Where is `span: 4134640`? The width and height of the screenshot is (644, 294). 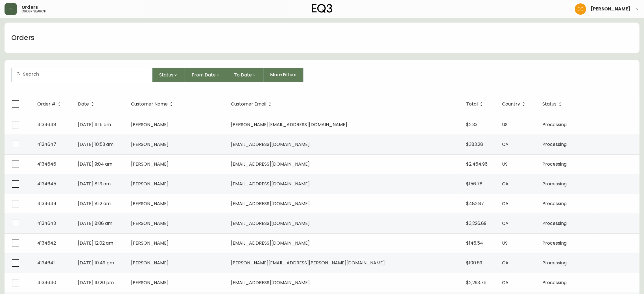
span: 4134640 is located at coordinates (47, 282).